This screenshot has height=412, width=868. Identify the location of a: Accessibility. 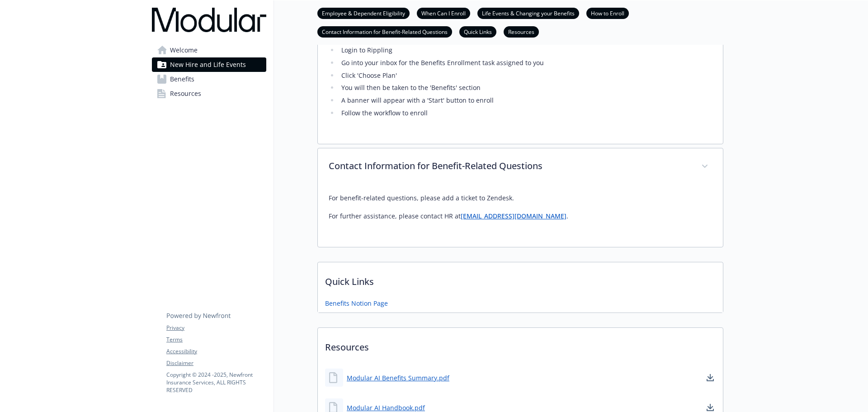
(216, 351).